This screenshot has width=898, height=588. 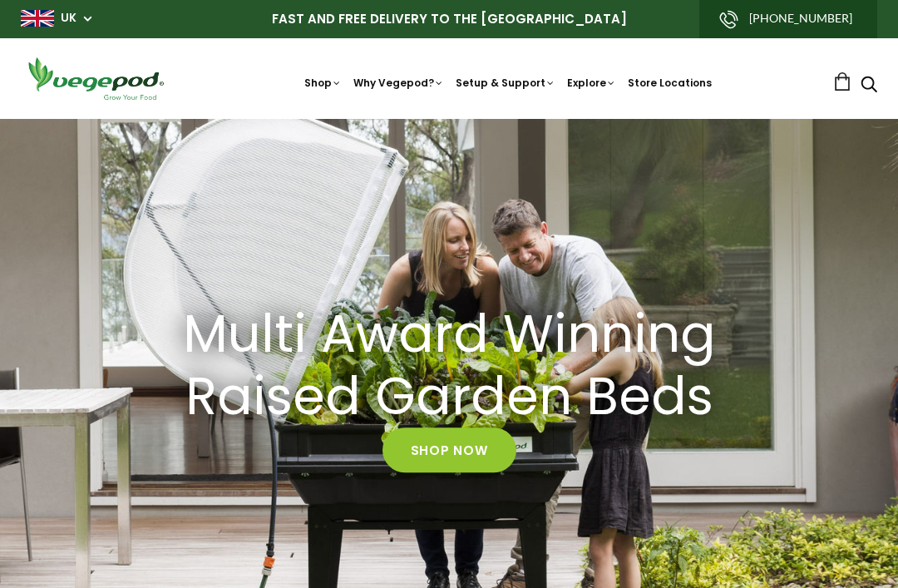 I want to click on img: gb_large.png, so click(x=37, y=19).